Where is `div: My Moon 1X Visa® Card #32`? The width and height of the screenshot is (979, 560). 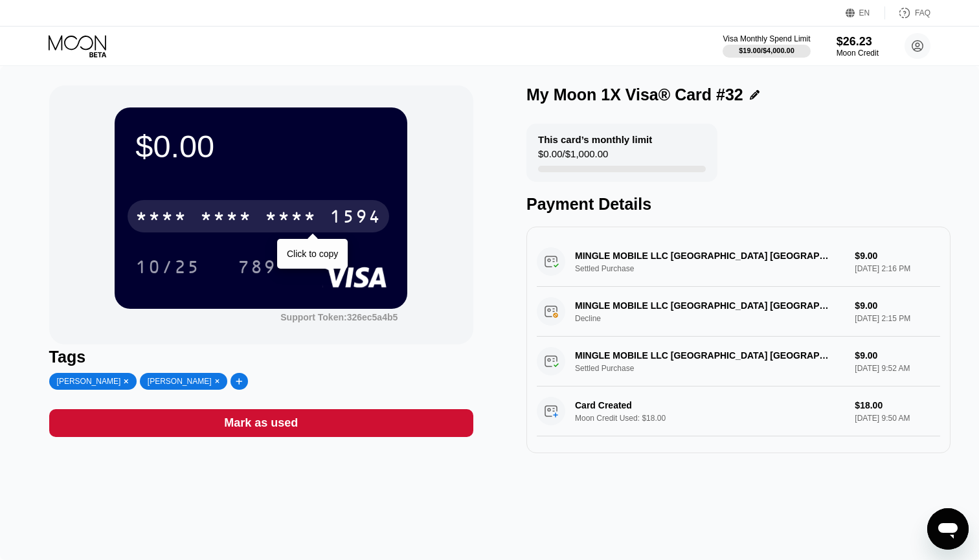 div: My Moon 1X Visa® Card #32 is located at coordinates (635, 95).